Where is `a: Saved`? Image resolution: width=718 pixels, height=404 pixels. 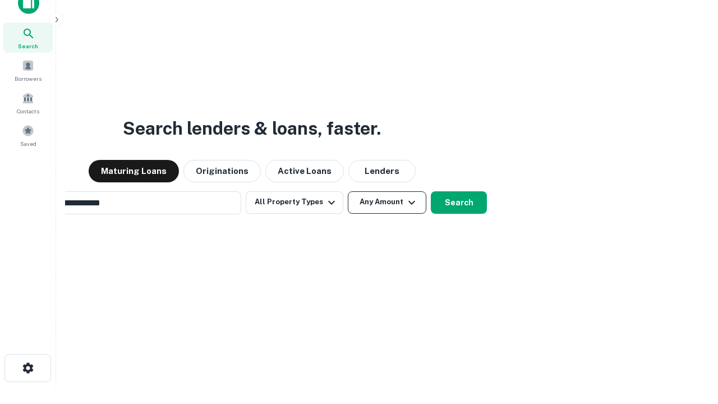 a: Saved is located at coordinates (28, 135).